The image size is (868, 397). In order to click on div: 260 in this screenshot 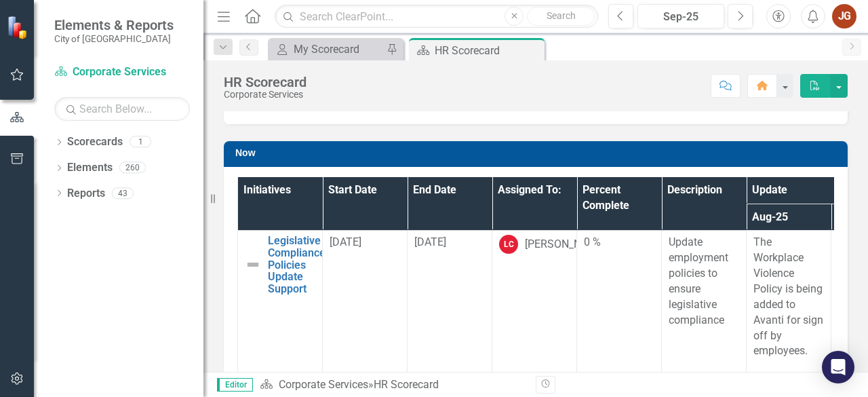, I will do `click(132, 167)`.